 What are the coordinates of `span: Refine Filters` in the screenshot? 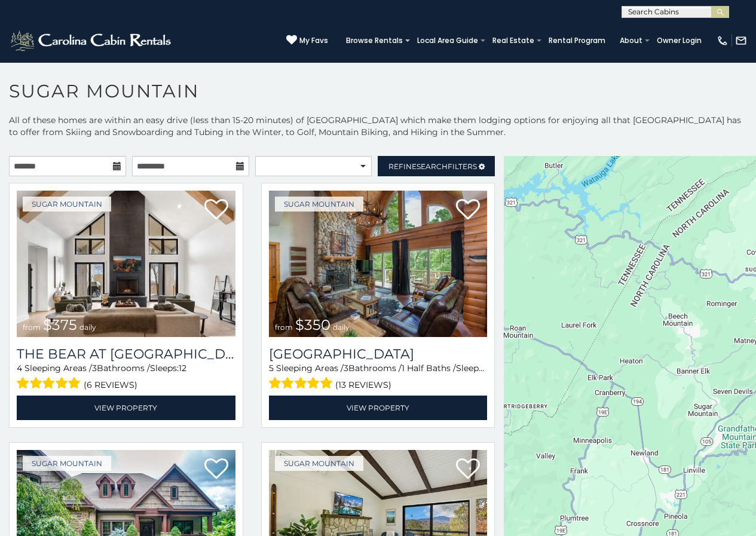 It's located at (432, 166).